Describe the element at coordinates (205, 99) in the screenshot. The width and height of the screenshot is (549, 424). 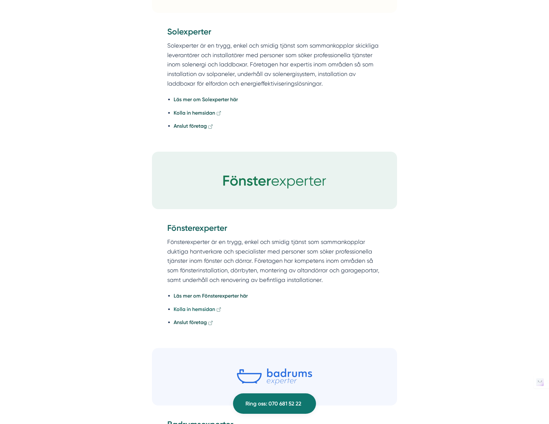
I see `strong: Läs mer om Solexperter här` at that location.